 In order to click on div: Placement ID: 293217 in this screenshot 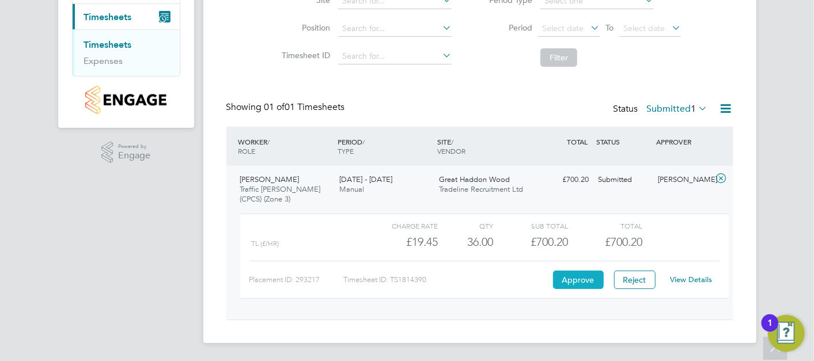, I will do `click(296, 280)`.